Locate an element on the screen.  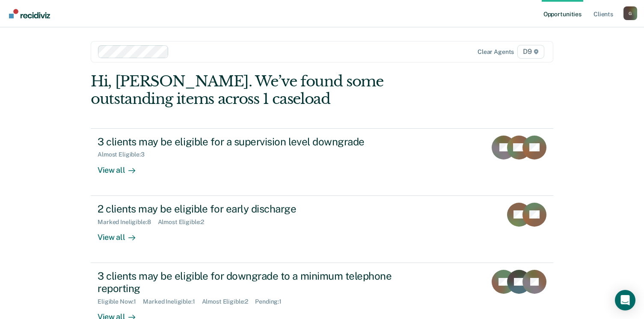
span: D9 is located at coordinates (531, 52).